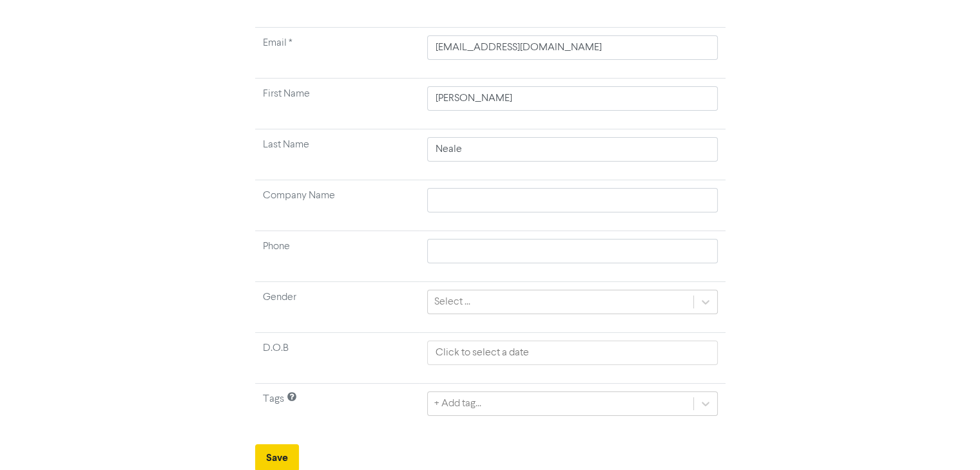 The height and width of the screenshot is (470, 980). Describe the element at coordinates (899, 400) in the screenshot. I see `div: Chat Widget` at that location.